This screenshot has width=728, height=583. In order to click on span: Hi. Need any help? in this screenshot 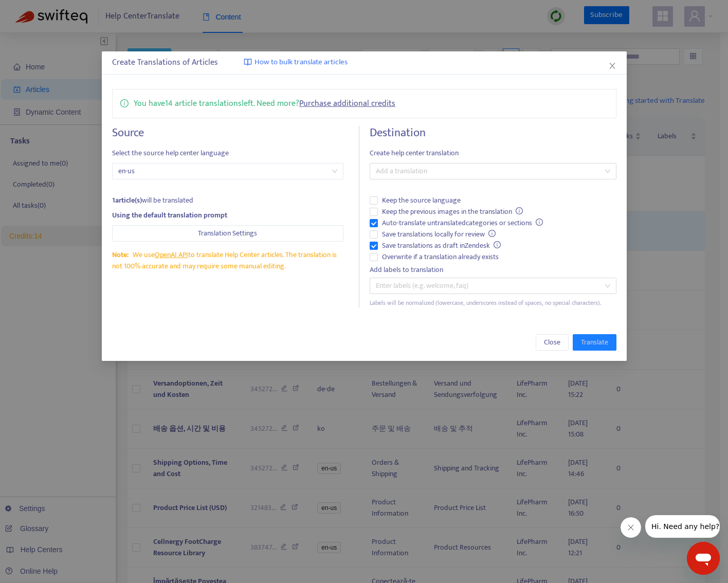, I will do `click(40, 11)`.